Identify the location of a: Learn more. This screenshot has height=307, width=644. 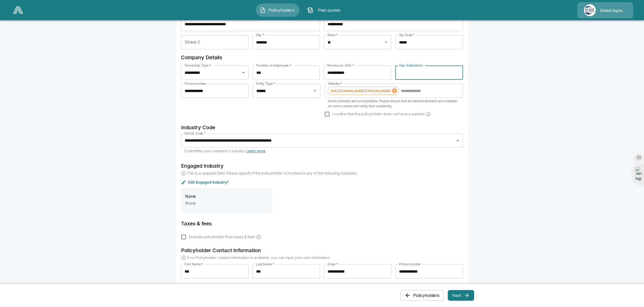
(256, 151).